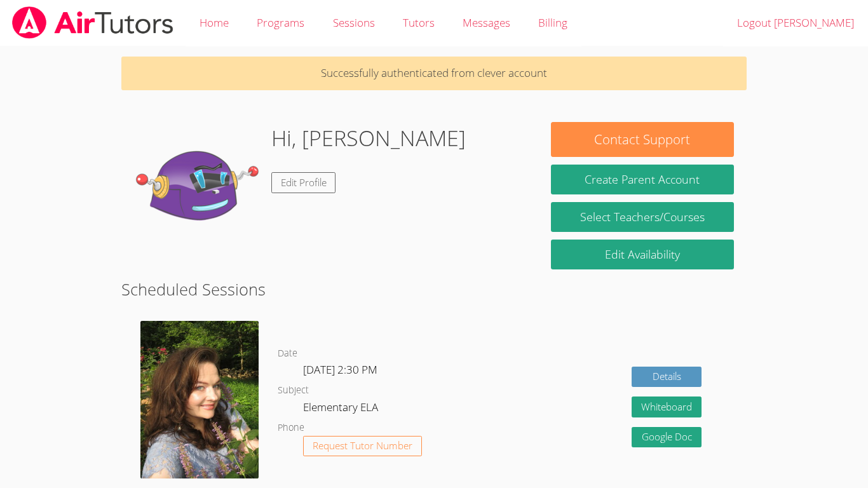 The height and width of the screenshot is (488, 868). What do you see at coordinates (291, 427) in the screenshot?
I see `dt: Phone` at bounding box center [291, 427].